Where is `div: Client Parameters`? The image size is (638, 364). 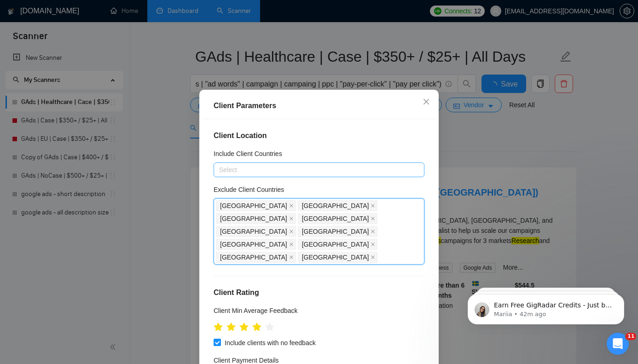
div: Client Parameters is located at coordinates (319, 106).